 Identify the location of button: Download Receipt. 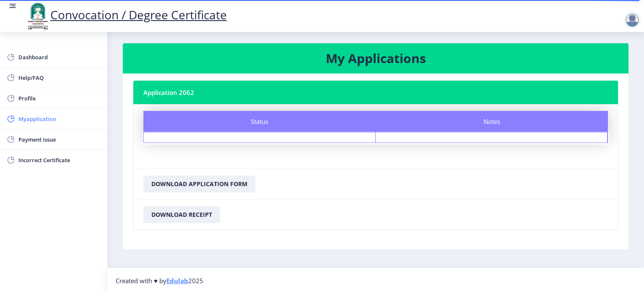
(182, 215).